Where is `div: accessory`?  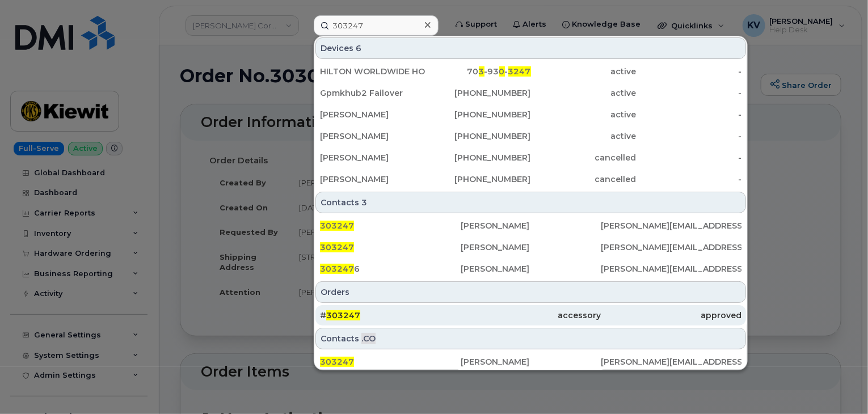 div: accessory is located at coordinates (531, 315).